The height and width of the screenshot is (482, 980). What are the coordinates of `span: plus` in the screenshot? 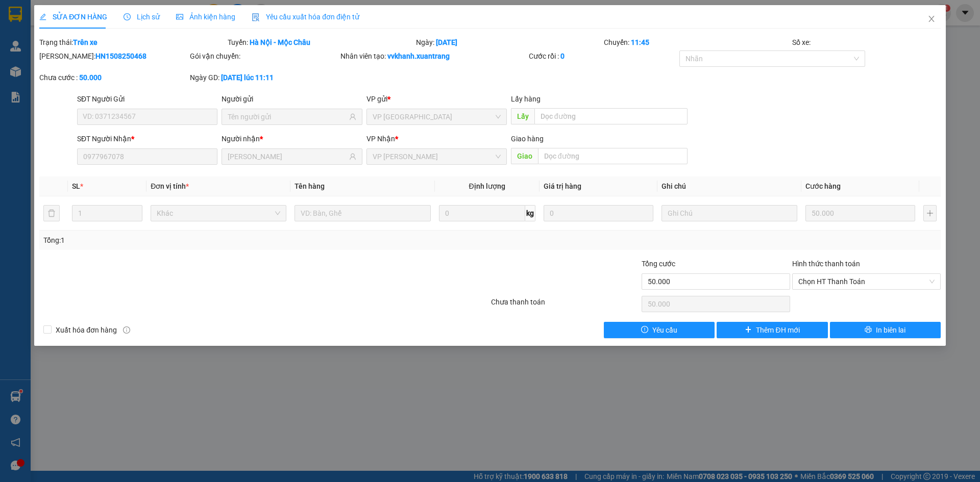 It's located at (748, 330).